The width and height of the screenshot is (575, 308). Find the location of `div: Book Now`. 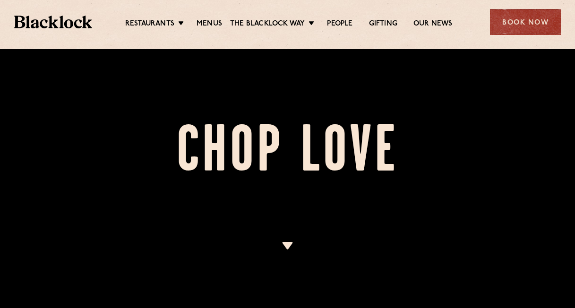

div: Book Now is located at coordinates (525, 22).